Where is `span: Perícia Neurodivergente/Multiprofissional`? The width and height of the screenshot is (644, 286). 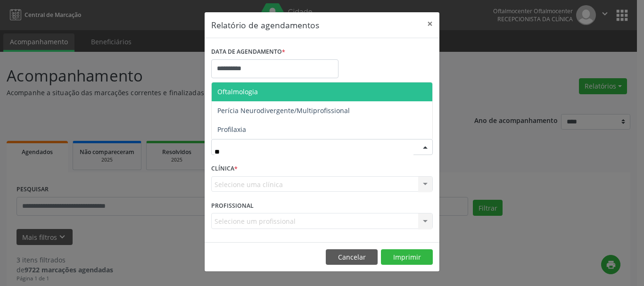 span: Perícia Neurodivergente/Multiprofissional is located at coordinates (283, 110).